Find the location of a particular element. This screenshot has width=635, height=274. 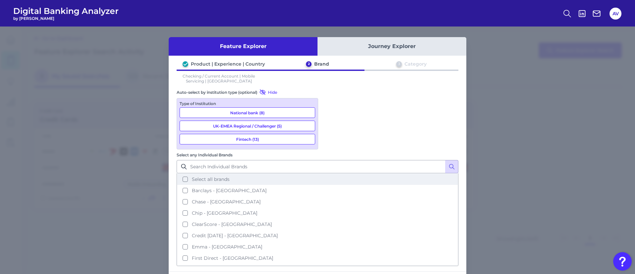

button: Fintech (13) is located at coordinates (247, 139).